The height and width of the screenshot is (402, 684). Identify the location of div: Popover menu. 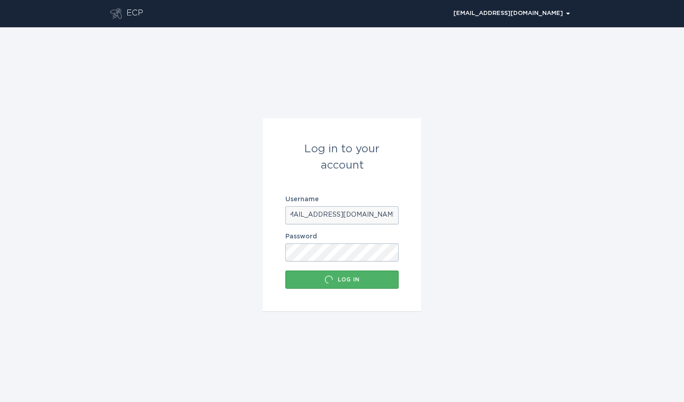
(511, 14).